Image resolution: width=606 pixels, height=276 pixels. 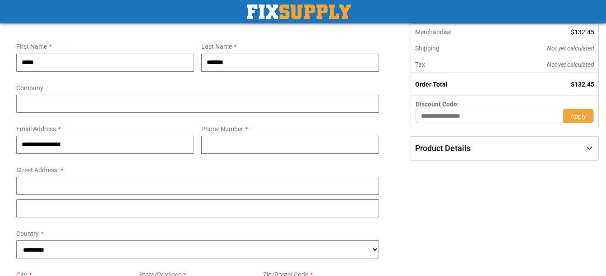 What do you see at coordinates (432, 84) in the screenshot?
I see `strong: Order Total` at bounding box center [432, 84].